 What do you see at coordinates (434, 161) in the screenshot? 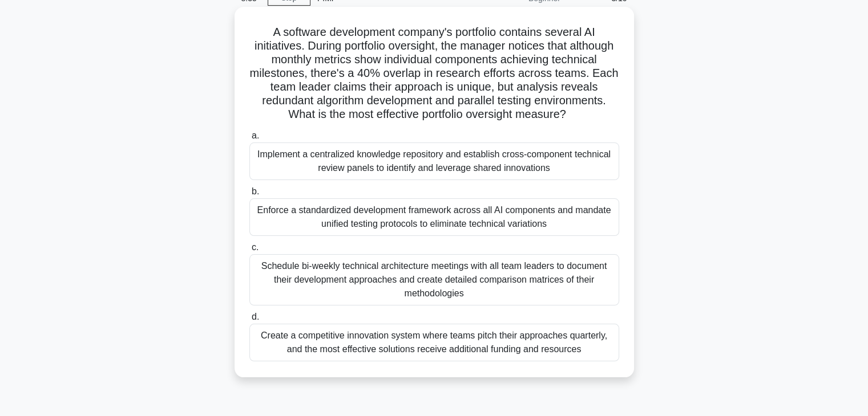
I see `div: Implement a centralized knowledge repository and establish cross-component technical review panel...` at bounding box center [434, 161].